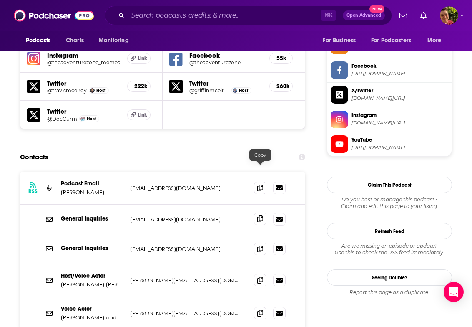 The height and width of the screenshot is (327, 472). I want to click on div: Claim and edit this page to your liking., so click(390, 203).